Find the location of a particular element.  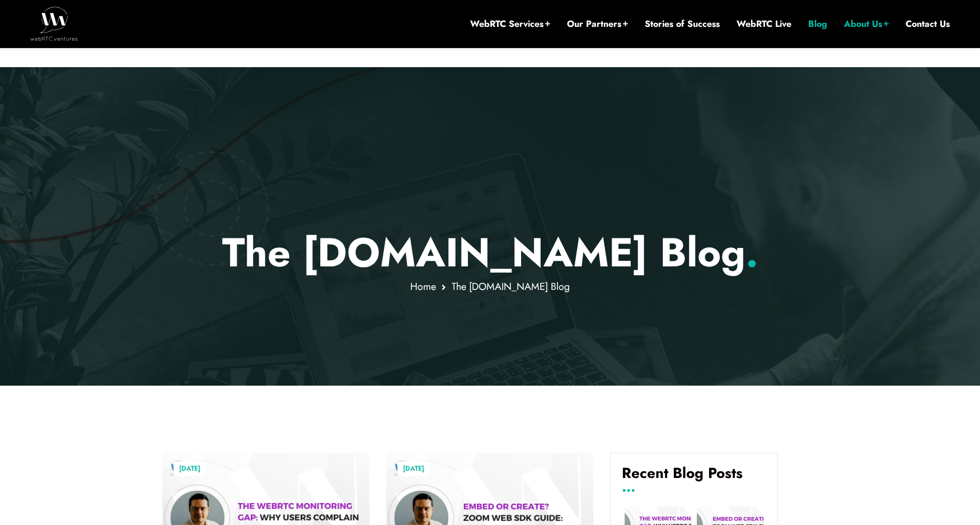

a: About Us is located at coordinates (866, 24).